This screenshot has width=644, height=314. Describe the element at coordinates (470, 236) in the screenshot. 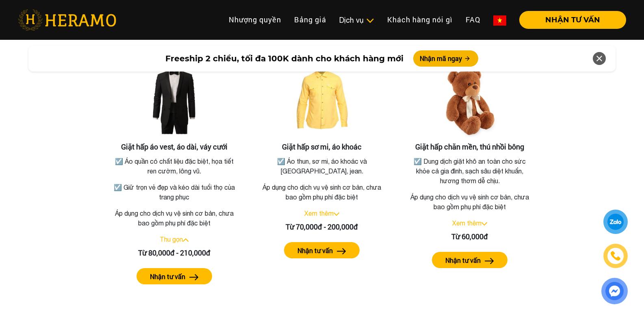

I see `div: Từ 60,000đ` at that location.